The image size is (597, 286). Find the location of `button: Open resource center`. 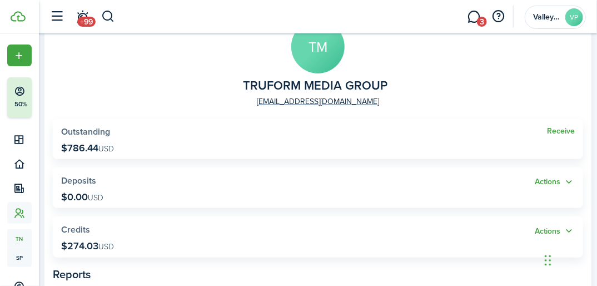

button: Open resource center is located at coordinates (499, 17).